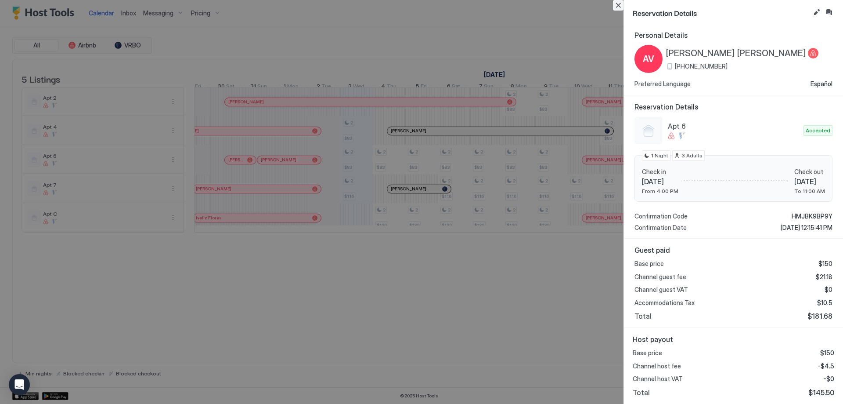 Image resolution: width=843 pixels, height=404 pixels. I want to click on div: Open Intercom Messenger, so click(19, 384).